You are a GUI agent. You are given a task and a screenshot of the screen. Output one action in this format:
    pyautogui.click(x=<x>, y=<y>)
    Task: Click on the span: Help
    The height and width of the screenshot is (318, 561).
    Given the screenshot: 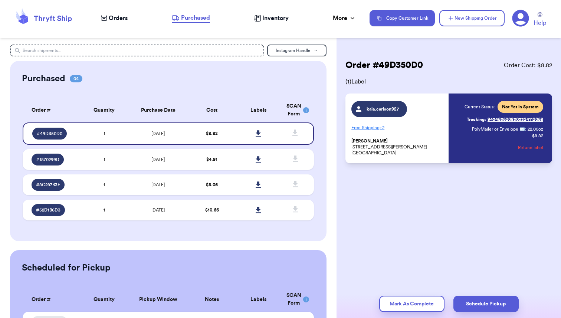 What is the action you would take?
    pyautogui.click(x=540, y=23)
    